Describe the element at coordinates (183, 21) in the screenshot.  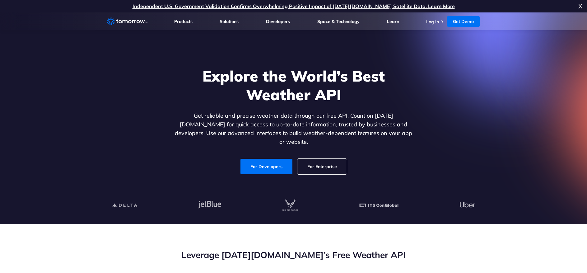
I see `a: Products` at that location.